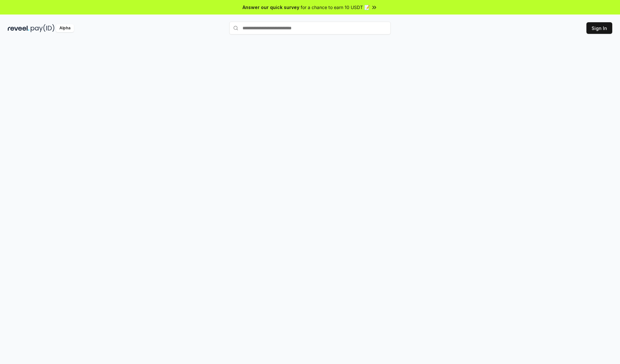  Describe the element at coordinates (599, 28) in the screenshot. I see `button: Sign In` at that location.